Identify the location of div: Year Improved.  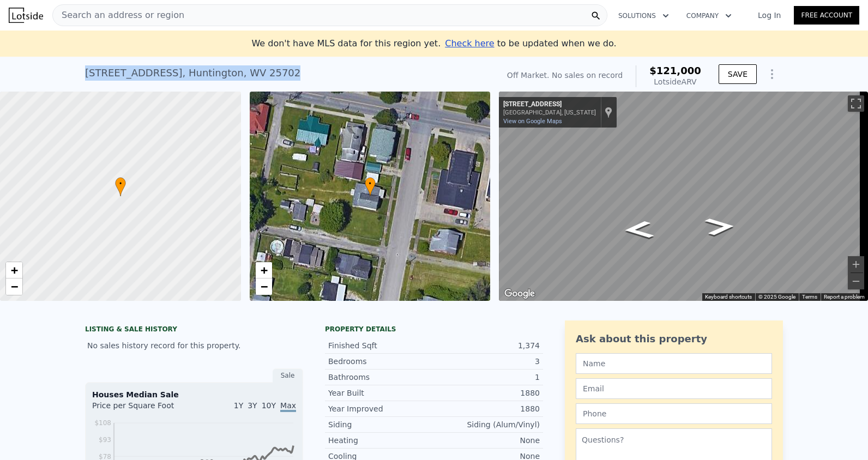
(381, 408).